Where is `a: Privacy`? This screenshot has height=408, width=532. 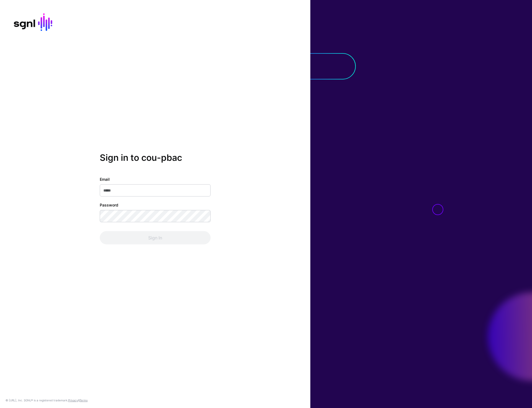
a: Privacy is located at coordinates (73, 401).